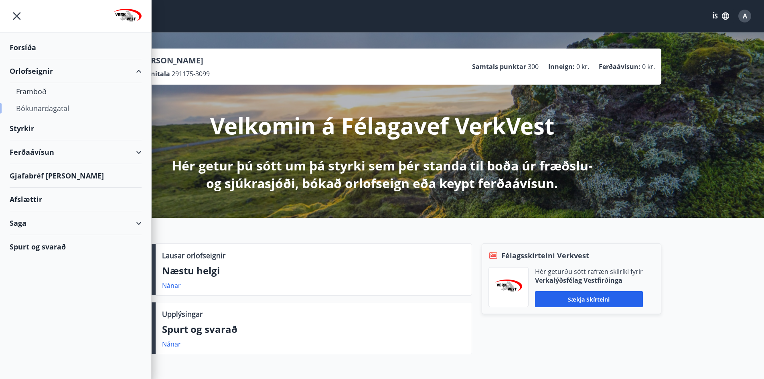 Image resolution: width=764 pixels, height=379 pixels. What do you see at coordinates (314, 329) in the screenshot?
I see `p: Spurt og svarað` at bounding box center [314, 329].